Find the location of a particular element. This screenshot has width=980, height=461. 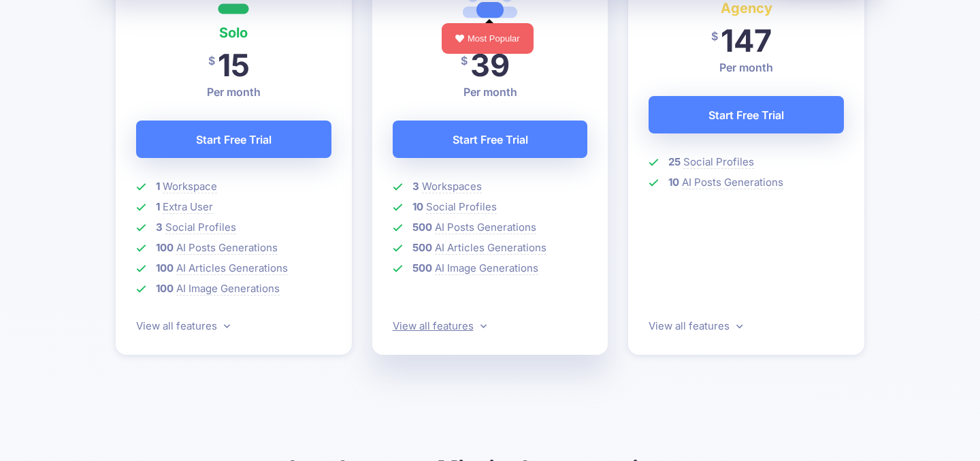

span: 15 is located at coordinates (234, 64).